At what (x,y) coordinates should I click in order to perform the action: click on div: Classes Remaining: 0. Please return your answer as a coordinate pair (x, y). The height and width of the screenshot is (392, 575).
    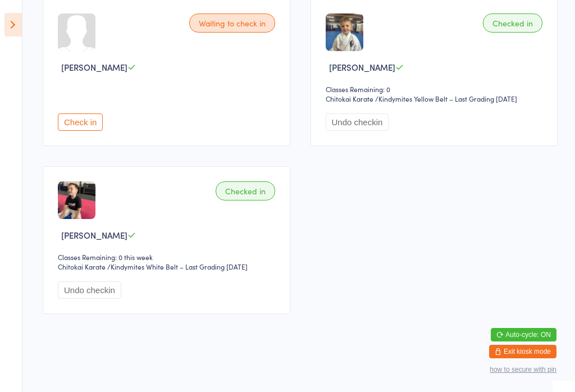
    Looking at the image, I should click on (435, 89).